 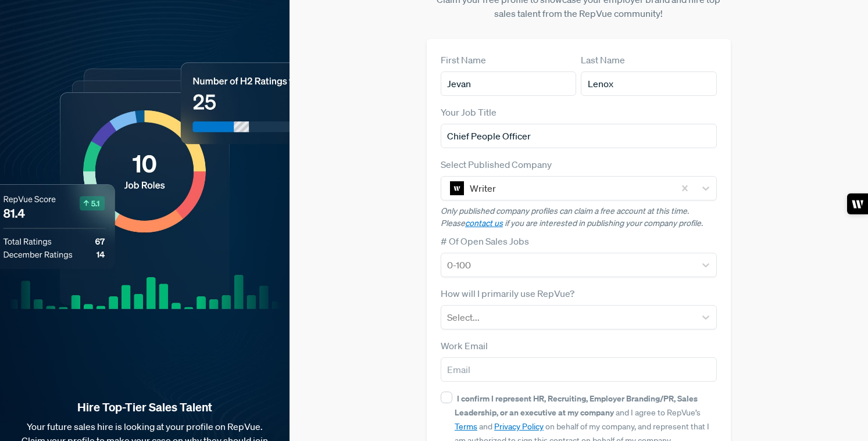 I want to click on input: Last Name, so click(x=648, y=84).